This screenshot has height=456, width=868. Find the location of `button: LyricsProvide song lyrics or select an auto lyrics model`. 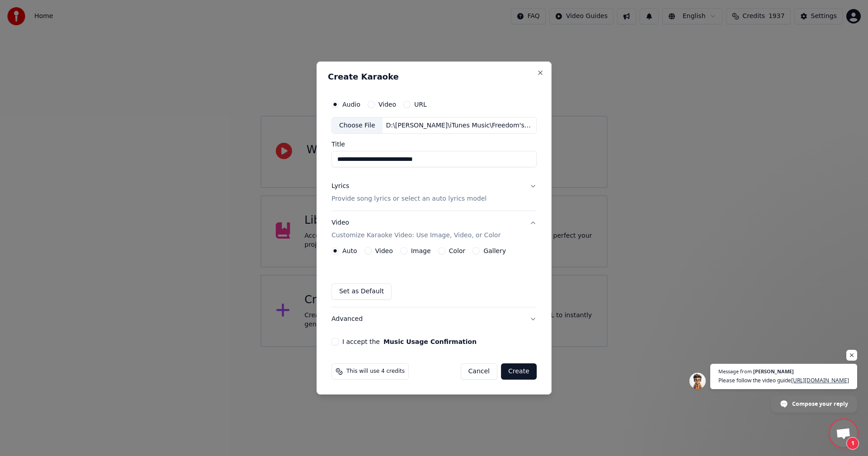

button: LyricsProvide song lyrics or select an auto lyrics model is located at coordinates (434, 193).